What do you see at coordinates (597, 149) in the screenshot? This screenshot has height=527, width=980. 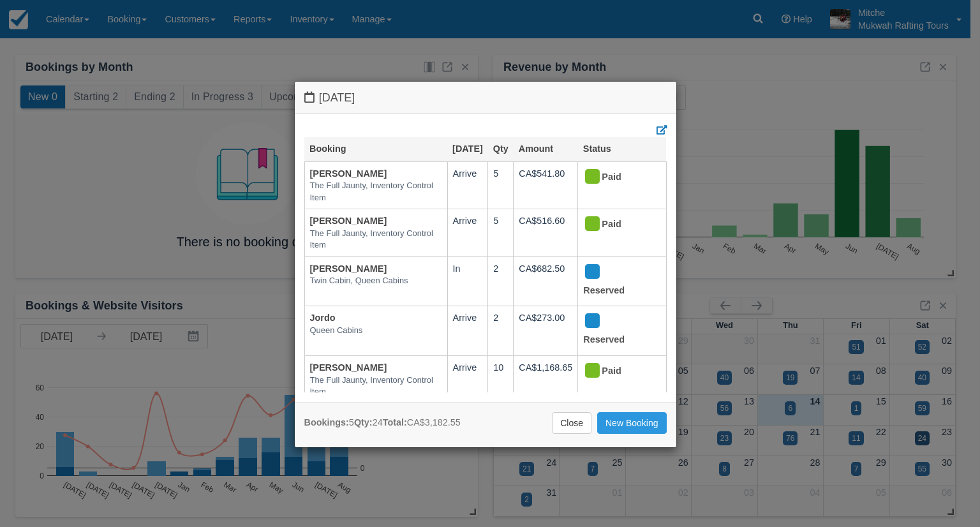 I see `a: Status` at bounding box center [597, 149].